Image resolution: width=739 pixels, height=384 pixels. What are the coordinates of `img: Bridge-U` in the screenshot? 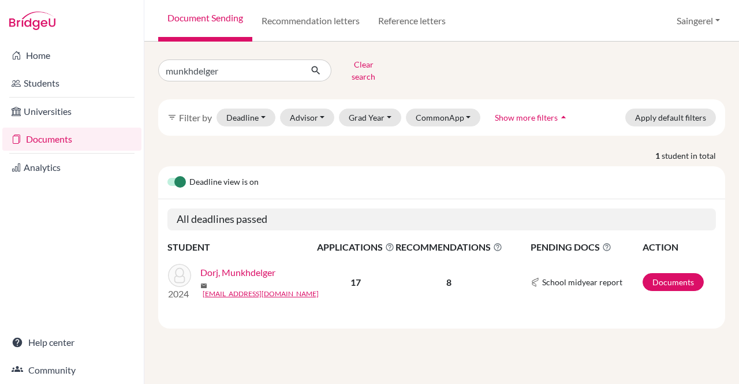 It's located at (32, 21).